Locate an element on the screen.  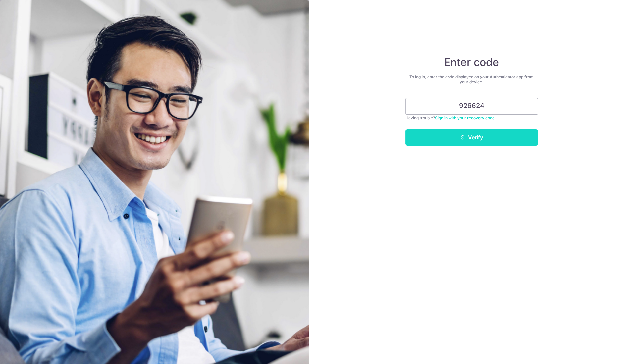
div: To log in, enter the code displayed on your Authenticator app from your device. is located at coordinates (471, 80).